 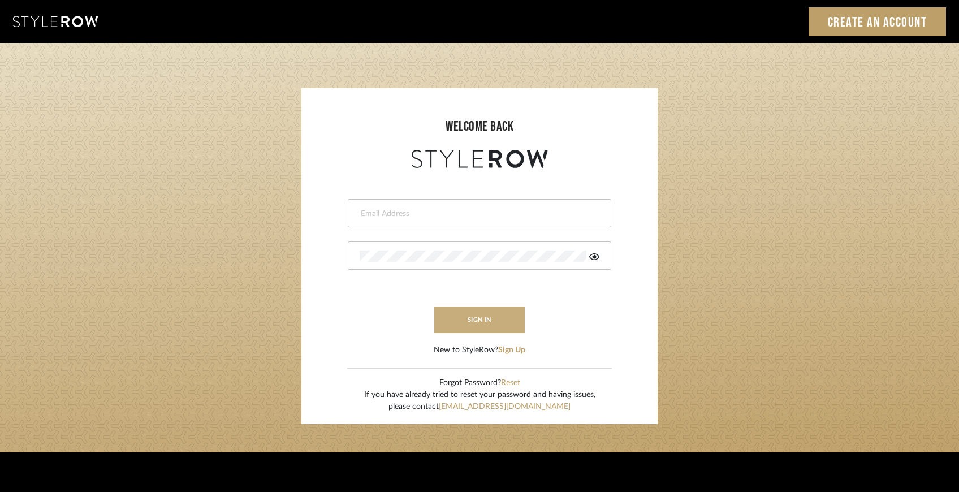 What do you see at coordinates (480, 383) in the screenshot?
I see `div: Forgot Password?` at bounding box center [480, 383].